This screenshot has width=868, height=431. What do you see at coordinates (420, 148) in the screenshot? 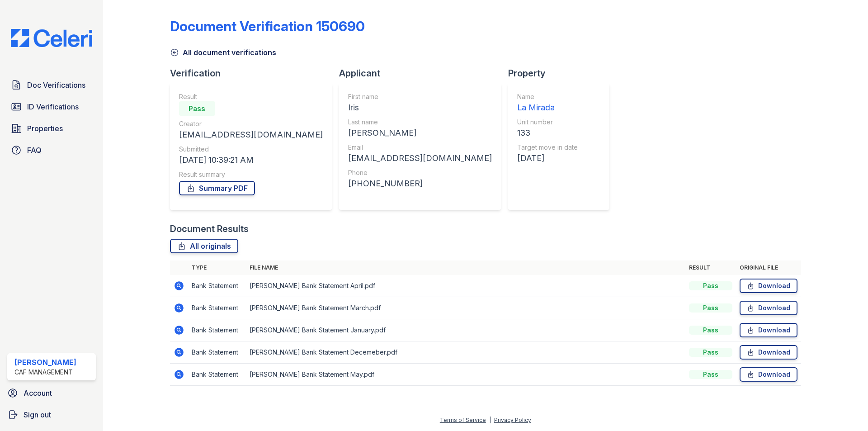
I see `div: Email` at bounding box center [420, 148].